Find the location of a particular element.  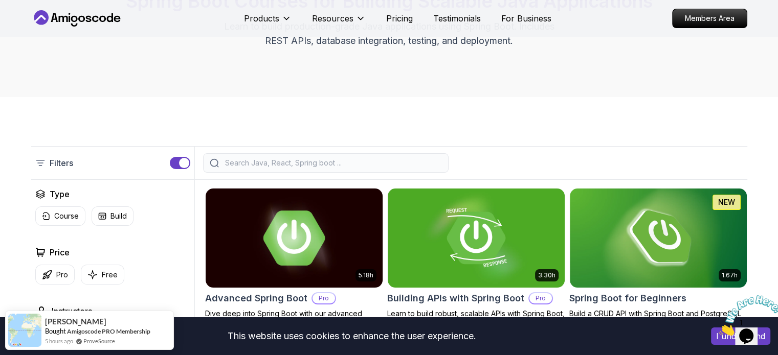

p: Dive deep into Spring Boot with our advanced course, designed to take your skills from intermedia... is located at coordinates (294, 324).